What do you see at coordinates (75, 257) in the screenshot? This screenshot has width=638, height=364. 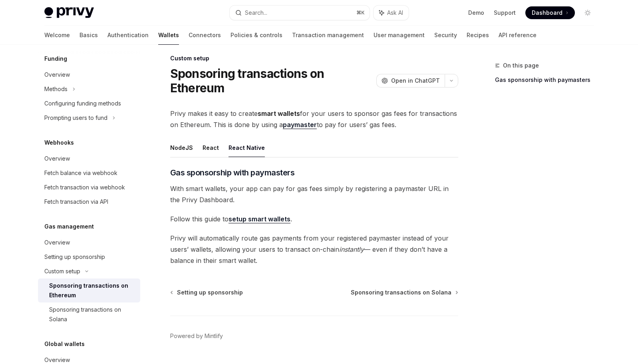 I see `div: Setting up sponsorship` at bounding box center [75, 257].